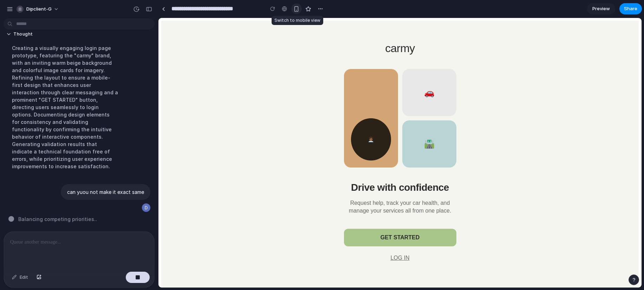  Describe the element at coordinates (601, 9) in the screenshot. I see `a: Preview` at that location.